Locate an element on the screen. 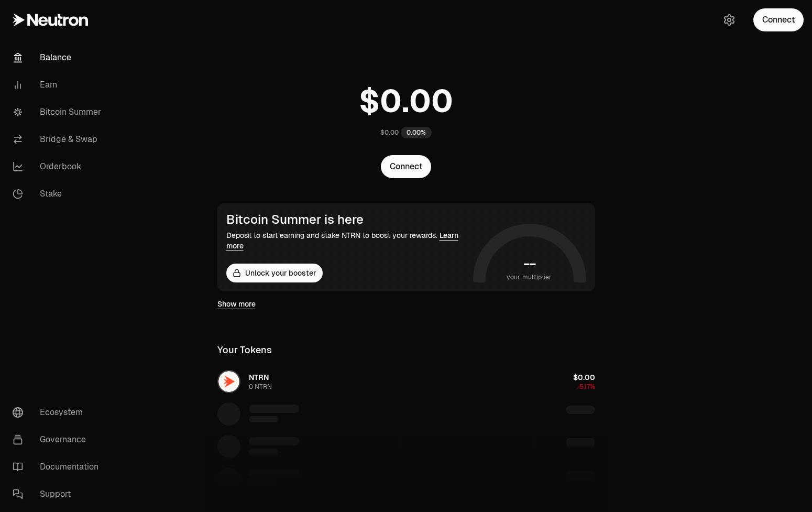 The width and height of the screenshot is (812, 512). a: Orderbook is located at coordinates (59, 166).